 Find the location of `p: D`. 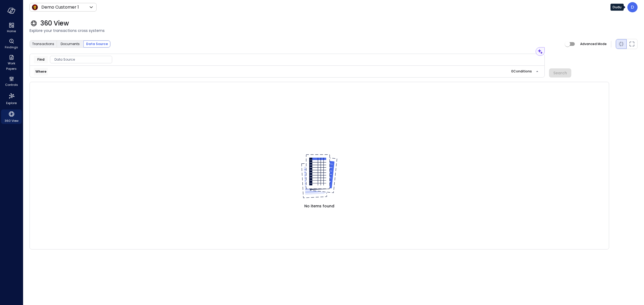

p: D is located at coordinates (632, 7).